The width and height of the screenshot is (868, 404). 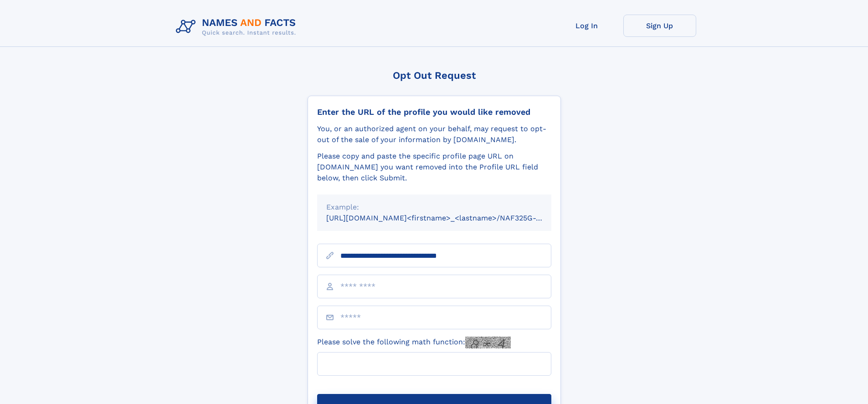 I want to click on div: Opt Out Request, so click(x=434, y=75).